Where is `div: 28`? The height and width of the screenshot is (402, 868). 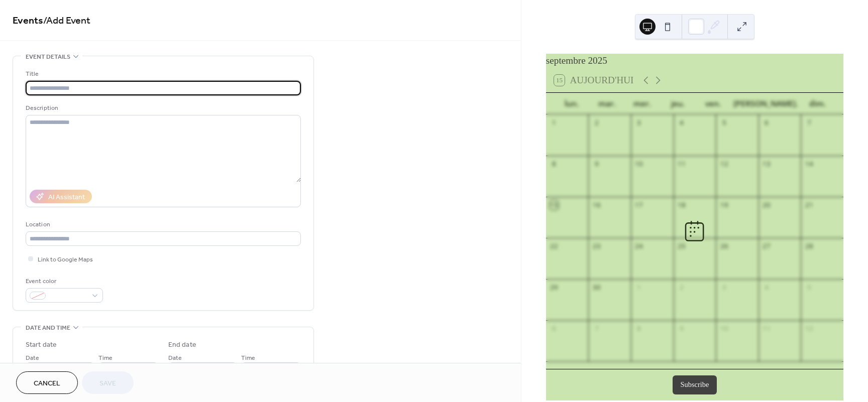
div: 28 is located at coordinates (809, 246).